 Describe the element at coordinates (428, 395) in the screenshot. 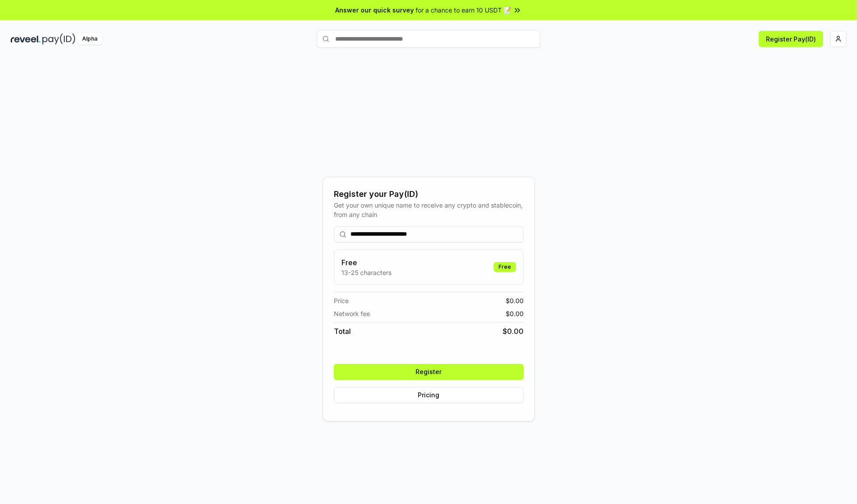

I see `button: Pricing` at that location.